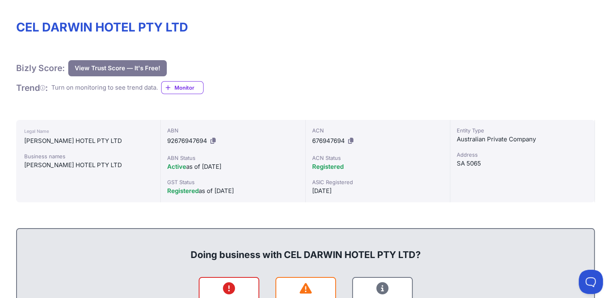 The width and height of the screenshot is (611, 298). Describe the element at coordinates (233, 130) in the screenshot. I see `div: ABN` at that location.